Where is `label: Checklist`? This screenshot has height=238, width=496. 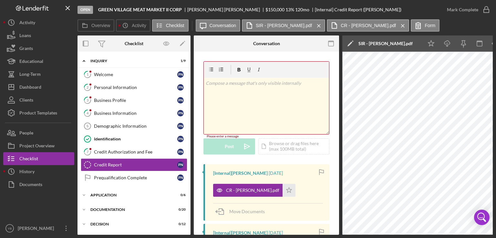 label: Checklist is located at coordinates (175, 25).